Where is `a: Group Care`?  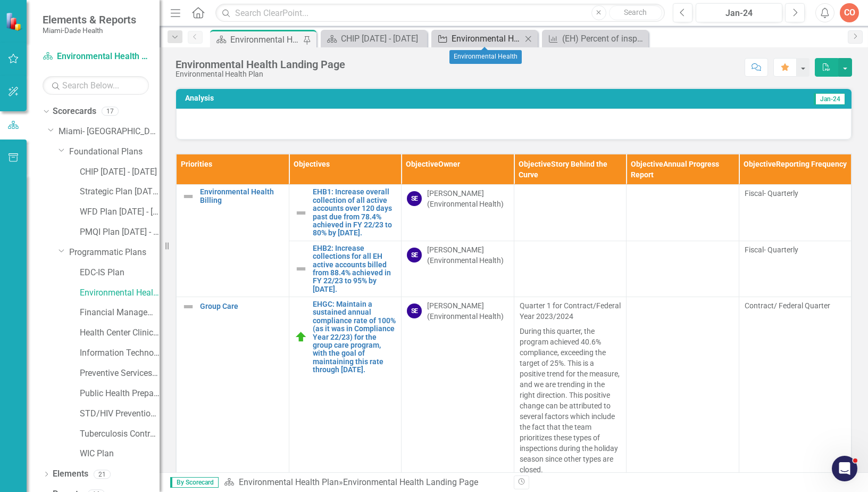
a: Group Care is located at coordinates (241, 306).